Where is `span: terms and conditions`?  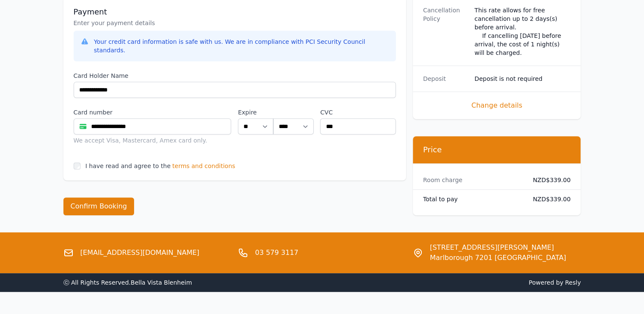 span: terms and conditions is located at coordinates (204, 165).